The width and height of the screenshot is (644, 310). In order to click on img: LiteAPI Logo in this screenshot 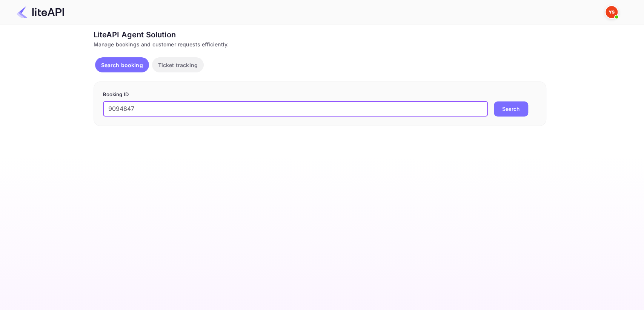, I will do `click(40, 12)`.